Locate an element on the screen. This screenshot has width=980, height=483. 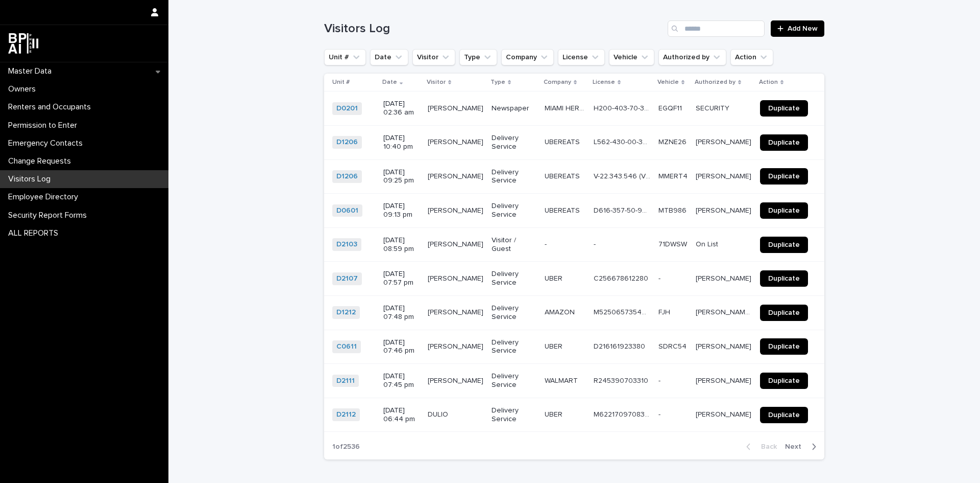
p: ALL REPORTS is located at coordinates (35, 233).